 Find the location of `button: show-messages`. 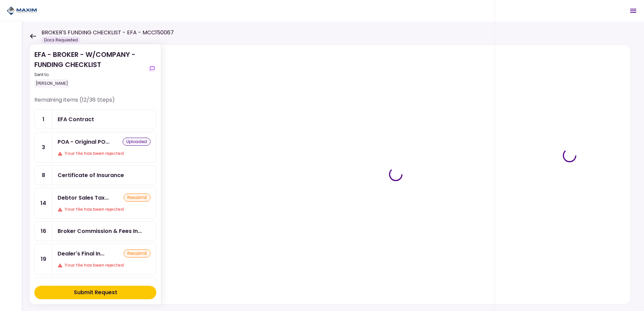

button: show-messages is located at coordinates (152, 69).